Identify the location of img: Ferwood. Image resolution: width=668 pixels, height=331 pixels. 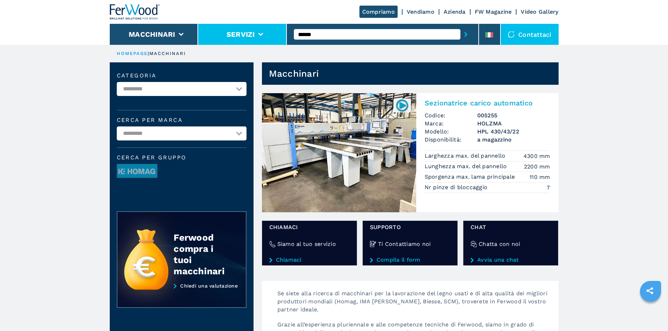
(135, 12).